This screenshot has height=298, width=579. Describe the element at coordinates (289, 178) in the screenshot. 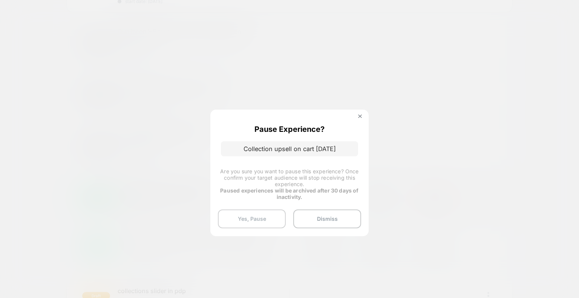

I see `span: Are you sure you want to pause this experience? Once confirm your target audience will stop recei...` at that location.